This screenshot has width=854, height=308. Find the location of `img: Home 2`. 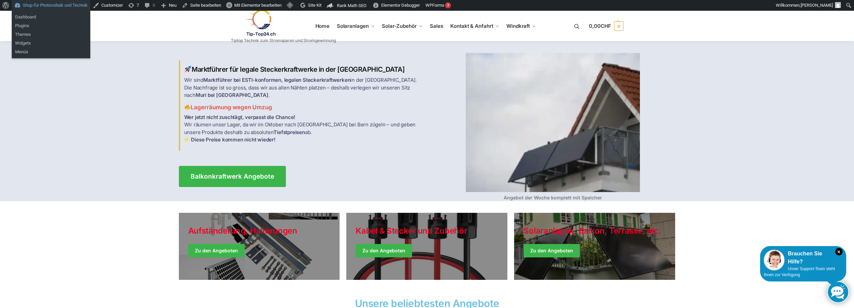

img: Home 2 is located at coordinates (187, 107).